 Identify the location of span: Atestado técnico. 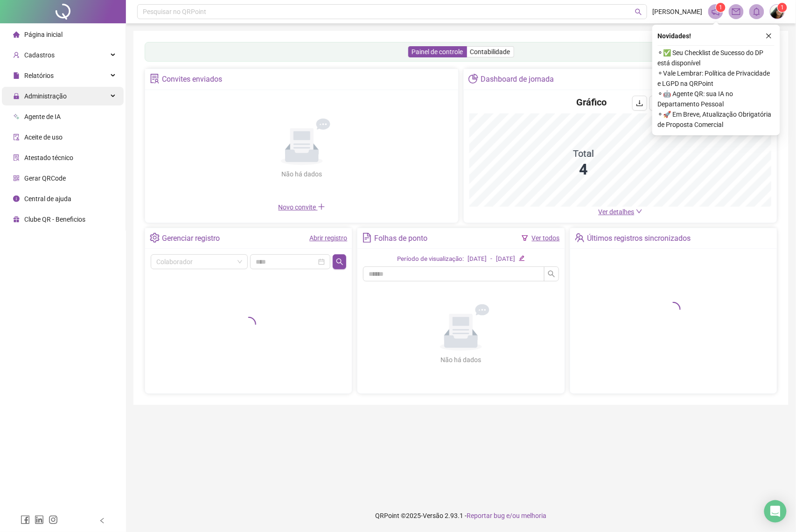
(49, 158).